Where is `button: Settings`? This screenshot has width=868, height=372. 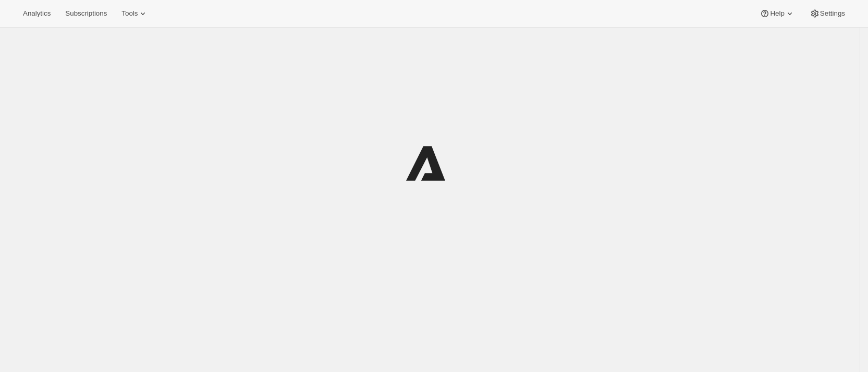
button: Settings is located at coordinates (828, 14).